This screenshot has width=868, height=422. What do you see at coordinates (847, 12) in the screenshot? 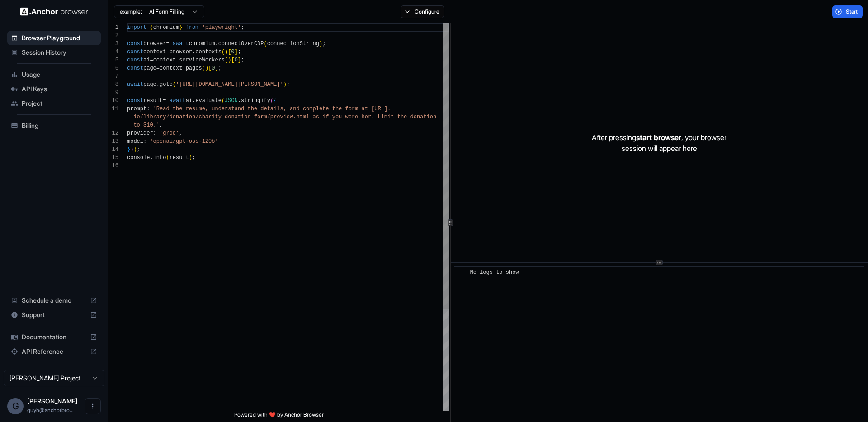
I see `button: Start` at bounding box center [847, 12].